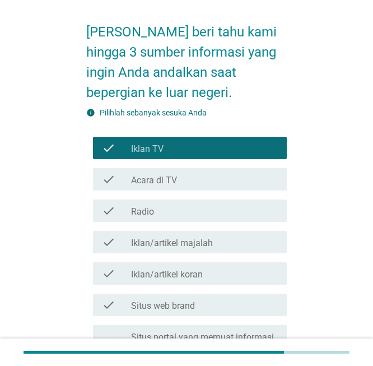 The image size is (373, 366). Describe the element at coordinates (163, 306) in the screenshot. I see `label: Situs web brand` at that location.